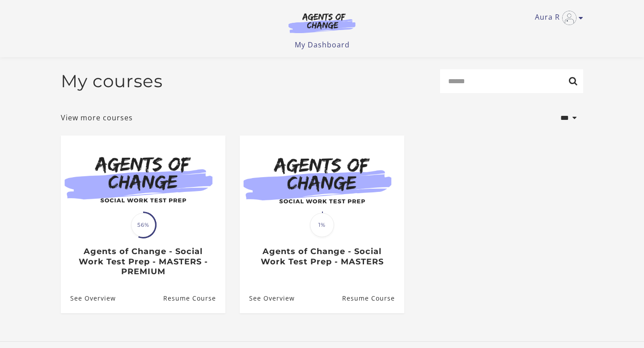 Image resolution: width=644 pixels, height=348 pixels. Describe the element at coordinates (267, 298) in the screenshot. I see `a: Agents of Change - Social Work Test Prep - MASTERS: See Overview` at that location.